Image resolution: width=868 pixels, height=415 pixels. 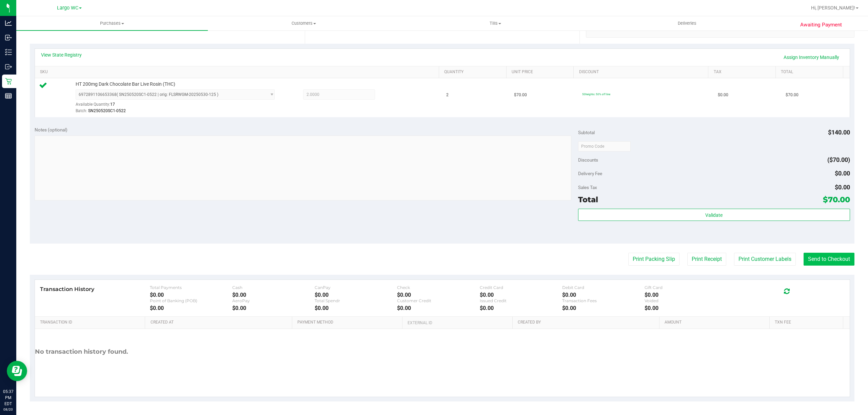 What do you see at coordinates (273, 301) in the screenshot?
I see `div: AeroPay` at bounding box center [273, 301].